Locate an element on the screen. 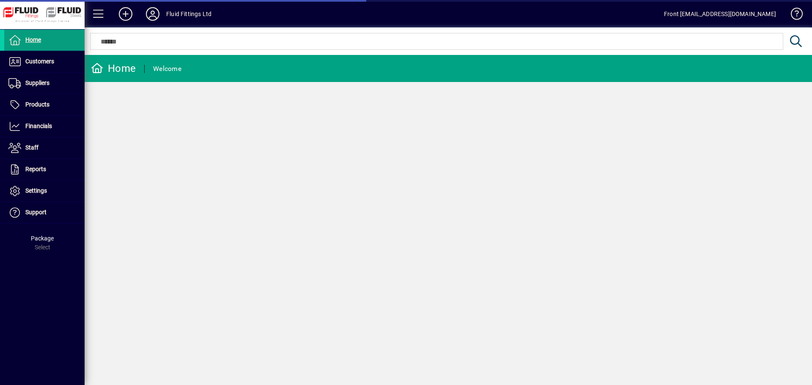  div: Home is located at coordinates (113, 68).